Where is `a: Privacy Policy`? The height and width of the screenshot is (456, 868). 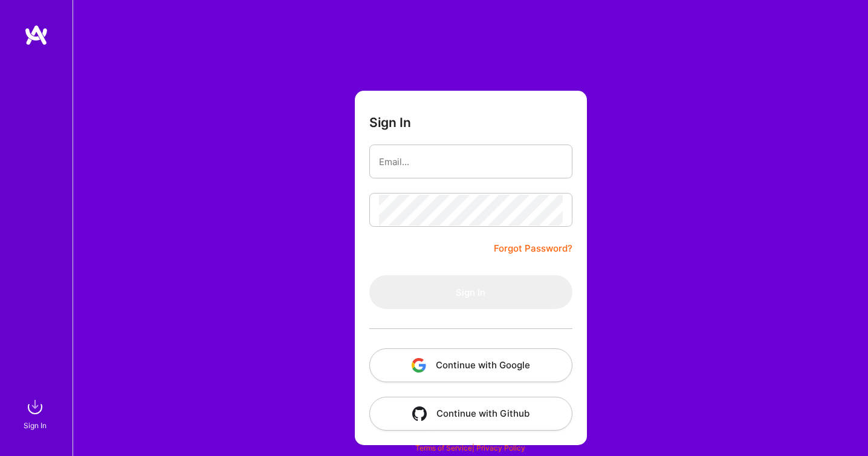 a: Privacy Policy is located at coordinates (500, 448).